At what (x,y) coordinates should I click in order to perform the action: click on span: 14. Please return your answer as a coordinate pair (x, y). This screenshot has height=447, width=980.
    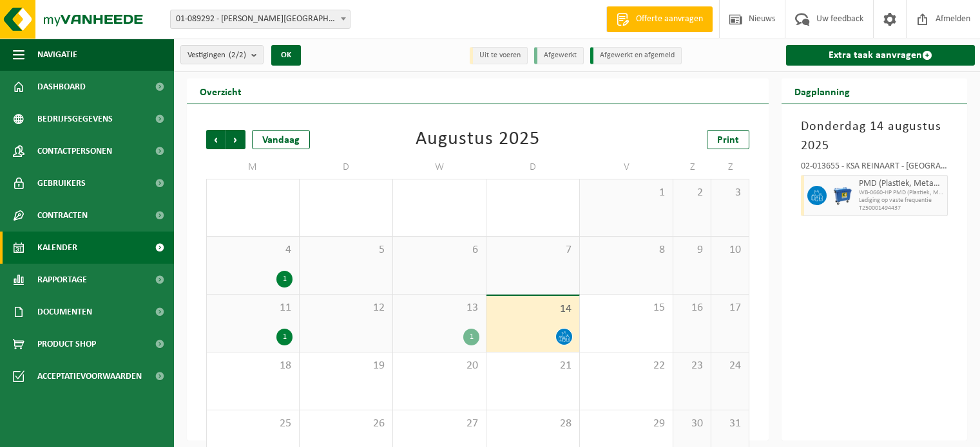
    Looking at the image, I should click on (533, 309).